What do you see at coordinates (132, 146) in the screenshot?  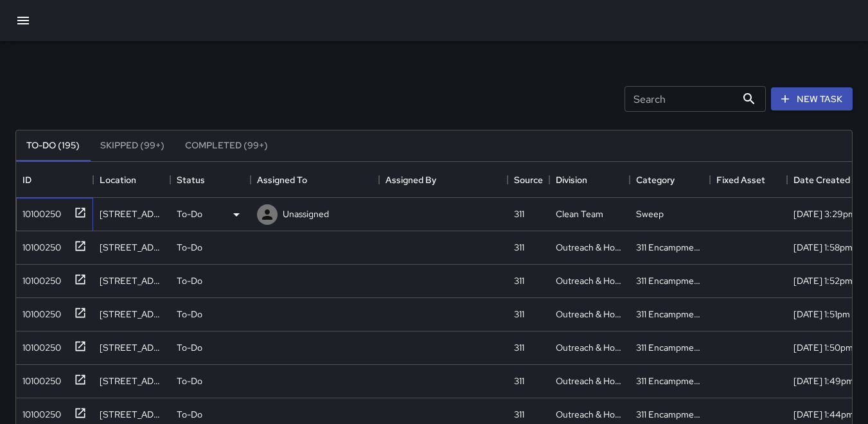 I see `button: Skipped (99+)` at bounding box center [132, 146].